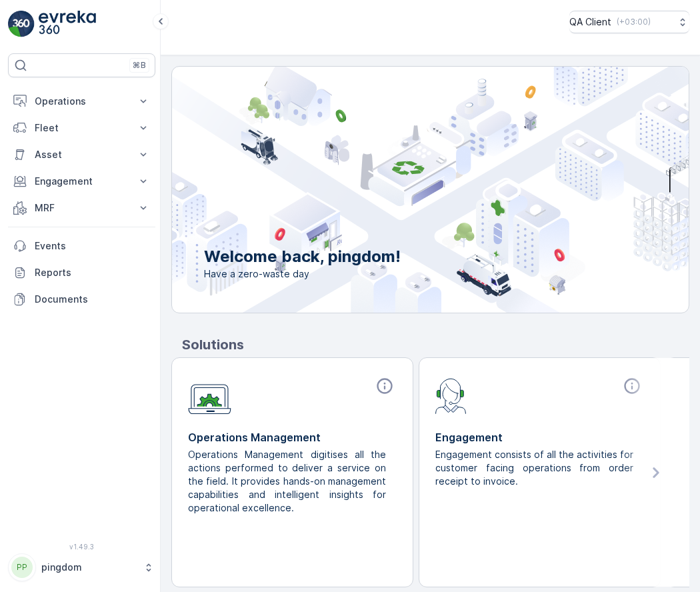  Describe the element at coordinates (81, 154) in the screenshot. I see `button: Asset` at that location.